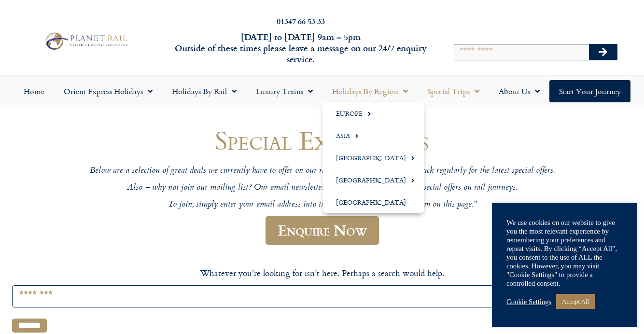 Image resolution: width=644 pixels, height=334 pixels. Describe the element at coordinates (370, 91) in the screenshot. I see `a: Holidays by Region` at that location.